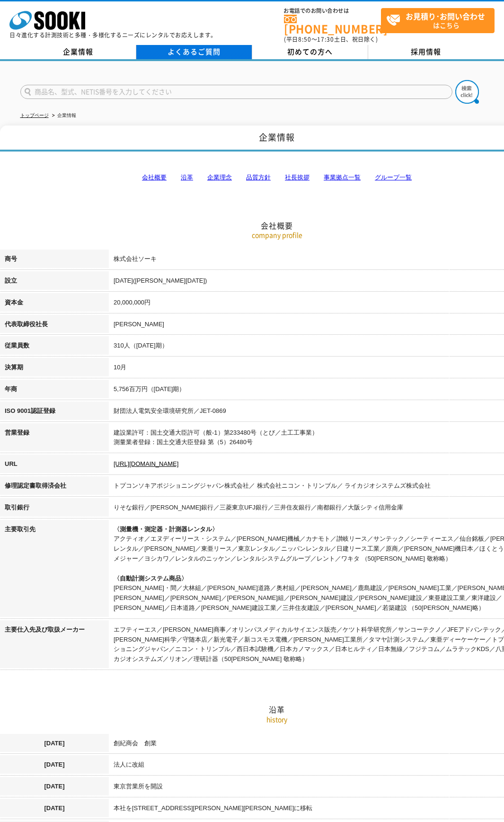 The width and height of the screenshot is (504, 822). What do you see at coordinates (220, 177) in the screenshot?
I see `a: 企業理念` at bounding box center [220, 177].